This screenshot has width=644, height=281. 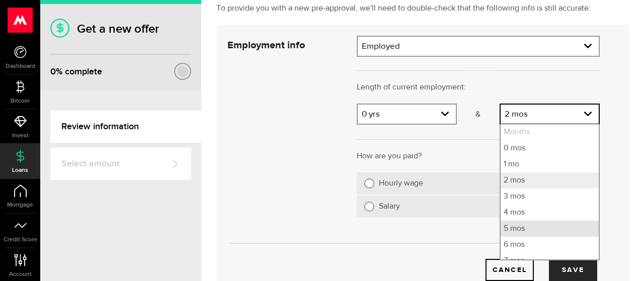 What do you see at coordinates (266, 45) in the screenshot?
I see `strong: Employment info` at bounding box center [266, 45].